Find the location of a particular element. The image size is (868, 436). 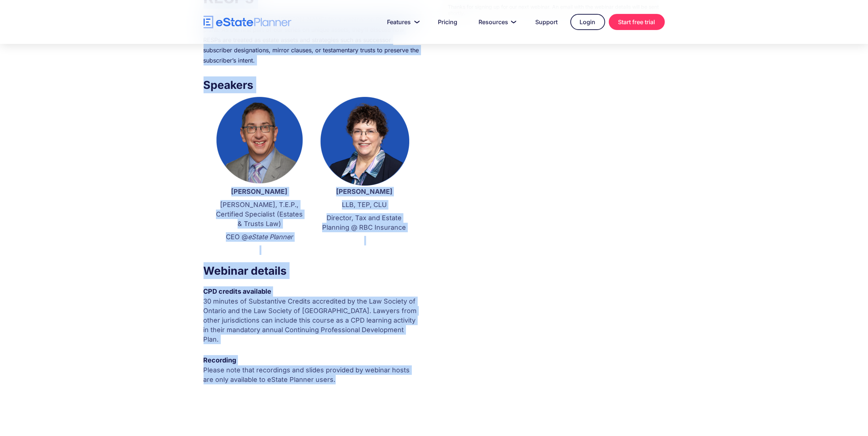

a: Support is located at coordinates (547, 22).